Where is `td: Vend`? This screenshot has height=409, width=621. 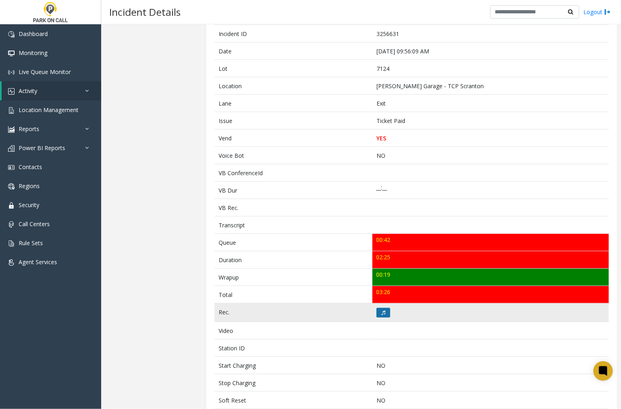
td: Vend is located at coordinates (293, 138).